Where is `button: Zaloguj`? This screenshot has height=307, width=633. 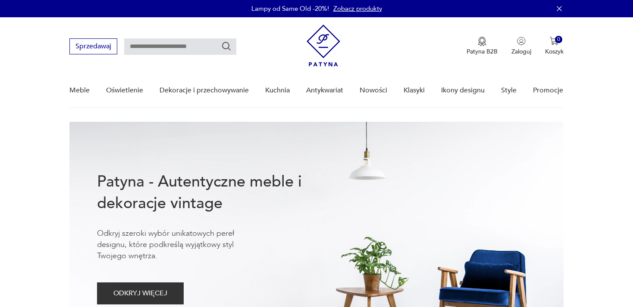 button: Zaloguj is located at coordinates (522, 46).